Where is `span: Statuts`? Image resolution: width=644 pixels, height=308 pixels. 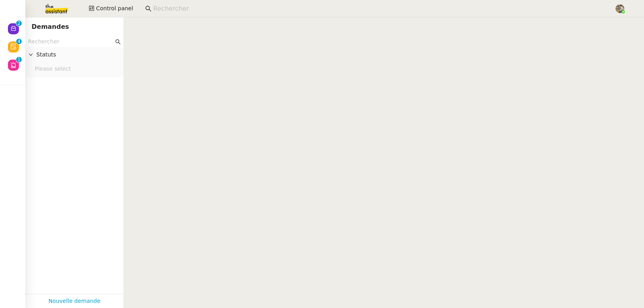
span: Statuts is located at coordinates (78, 54).